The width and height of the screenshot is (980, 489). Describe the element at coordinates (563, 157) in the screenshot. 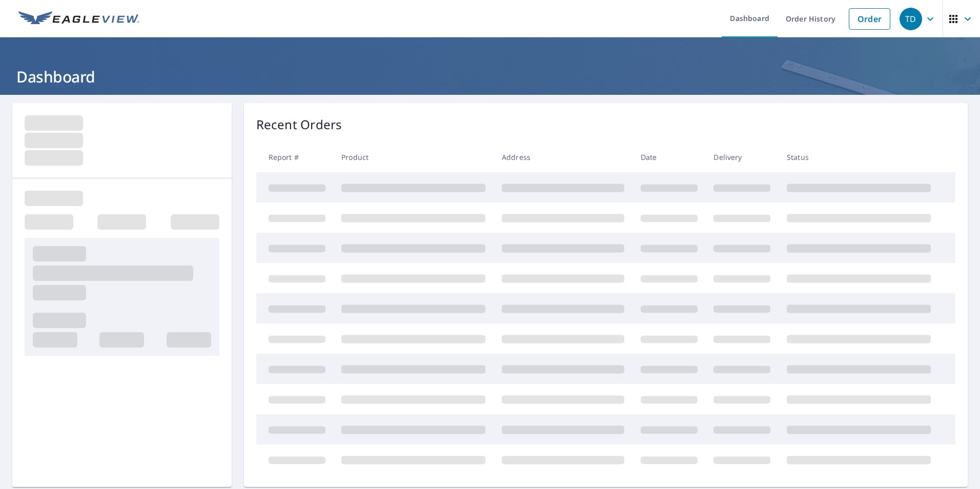

I see `th: Address` at that location.